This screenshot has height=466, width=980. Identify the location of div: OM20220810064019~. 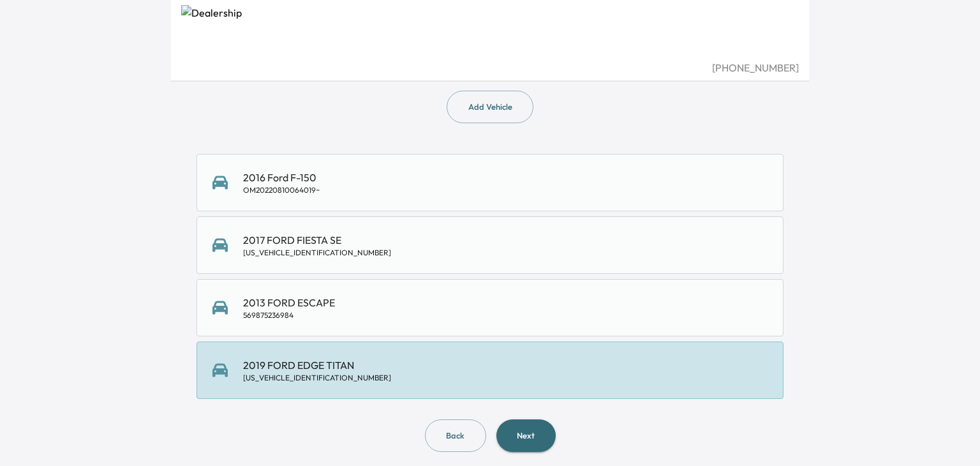
(282, 190).